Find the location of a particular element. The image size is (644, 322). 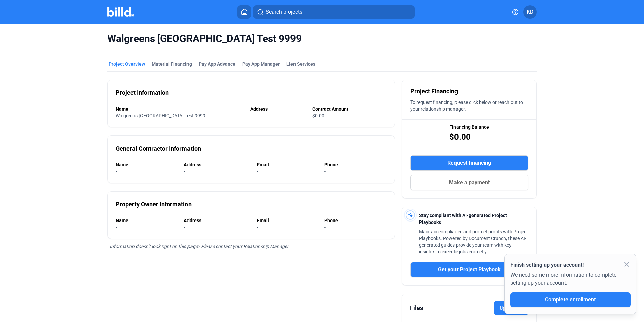

span: To request financing, please click below or reach out to your relationship manager. is located at coordinates (467, 106).